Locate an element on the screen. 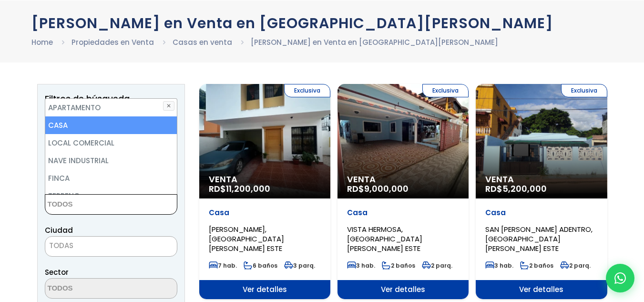 The image size is (644, 302). h2: Filtros de búsqueda is located at coordinates (111, 99).